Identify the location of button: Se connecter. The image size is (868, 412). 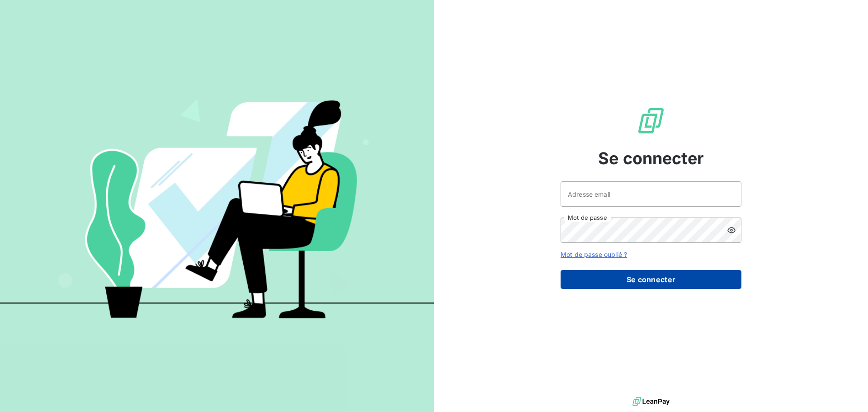
(651, 279).